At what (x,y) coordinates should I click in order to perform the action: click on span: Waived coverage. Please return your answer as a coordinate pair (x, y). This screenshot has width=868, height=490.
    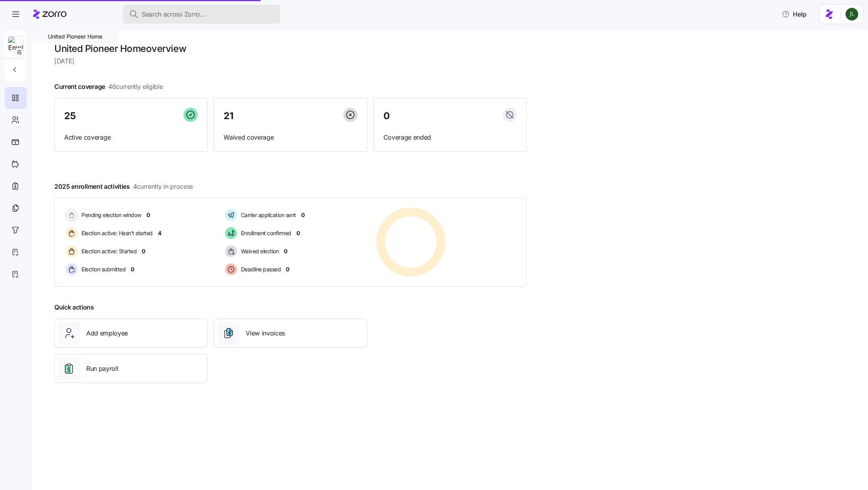
    Looking at the image, I should click on (290, 138).